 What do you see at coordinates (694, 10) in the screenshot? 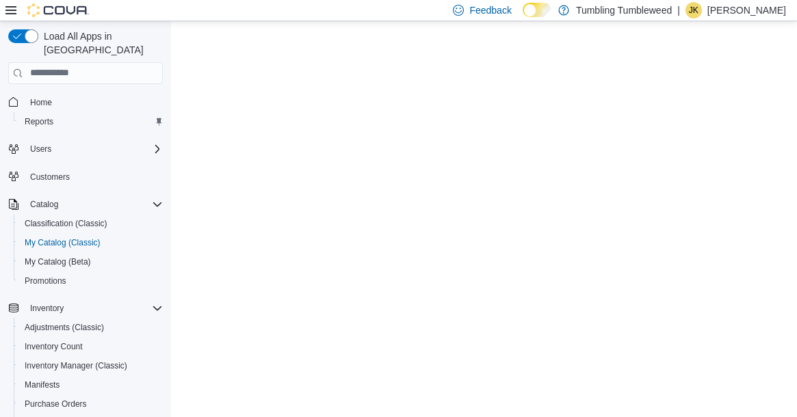
I see `div: Jessica Knight` at bounding box center [694, 10].